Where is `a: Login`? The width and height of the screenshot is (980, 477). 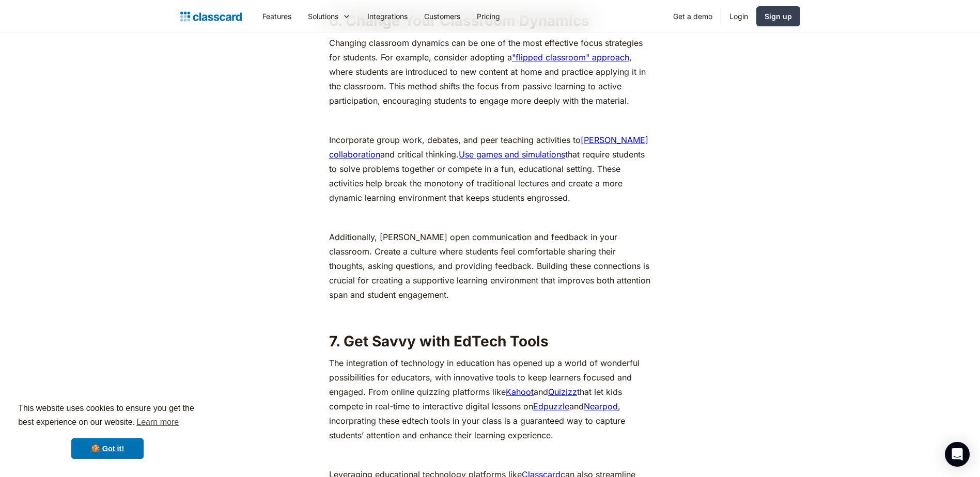
a: Login is located at coordinates (739, 16).